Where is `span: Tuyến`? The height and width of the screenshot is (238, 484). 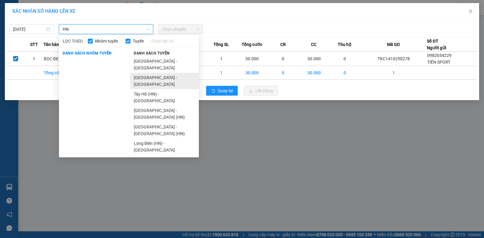
span: Tuyến is located at coordinates (138, 41).